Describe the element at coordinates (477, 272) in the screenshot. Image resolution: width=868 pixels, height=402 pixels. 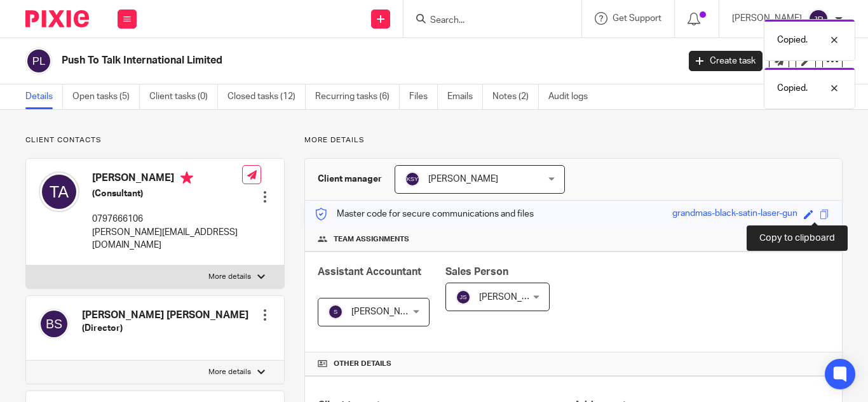
I see `span: Sales Person` at that location.